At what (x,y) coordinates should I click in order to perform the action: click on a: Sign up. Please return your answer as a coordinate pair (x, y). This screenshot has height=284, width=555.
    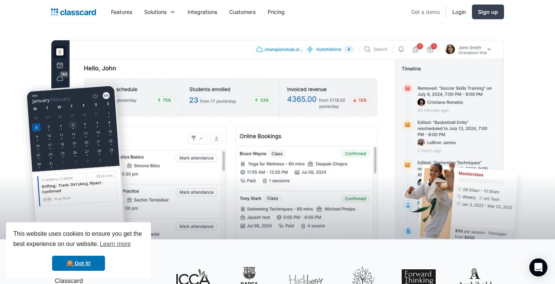
    Looking at the image, I should click on (487, 12).